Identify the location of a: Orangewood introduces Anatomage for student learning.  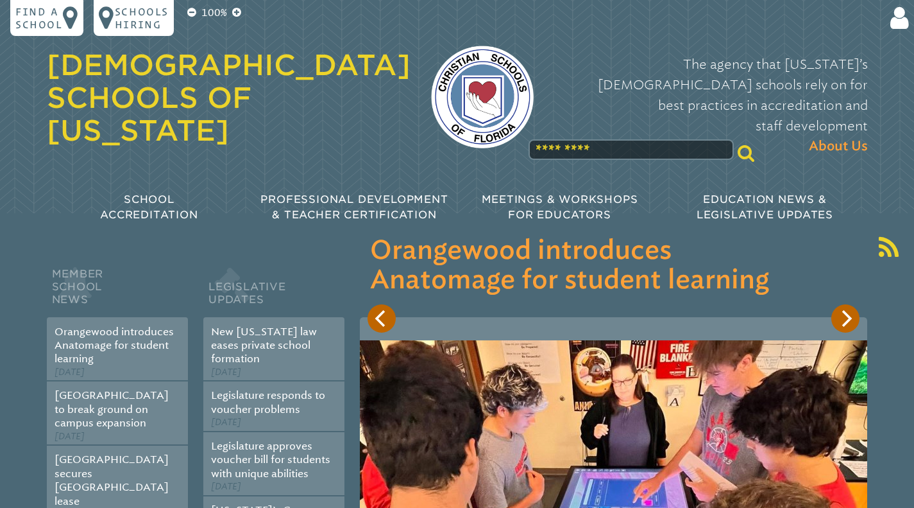
(114, 345).